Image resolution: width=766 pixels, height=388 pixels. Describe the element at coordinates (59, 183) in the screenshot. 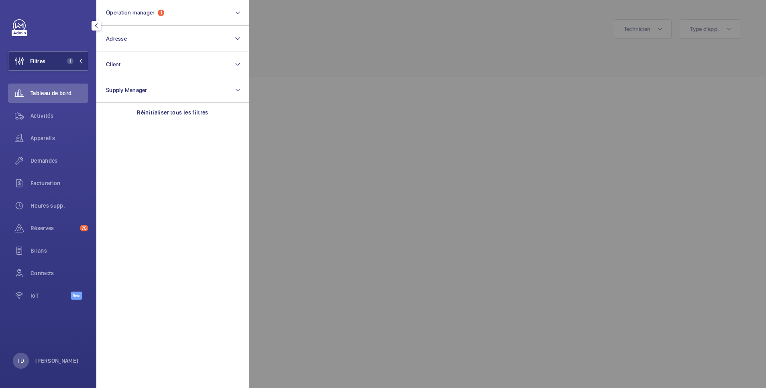

I see `span: Facturation` at that location.